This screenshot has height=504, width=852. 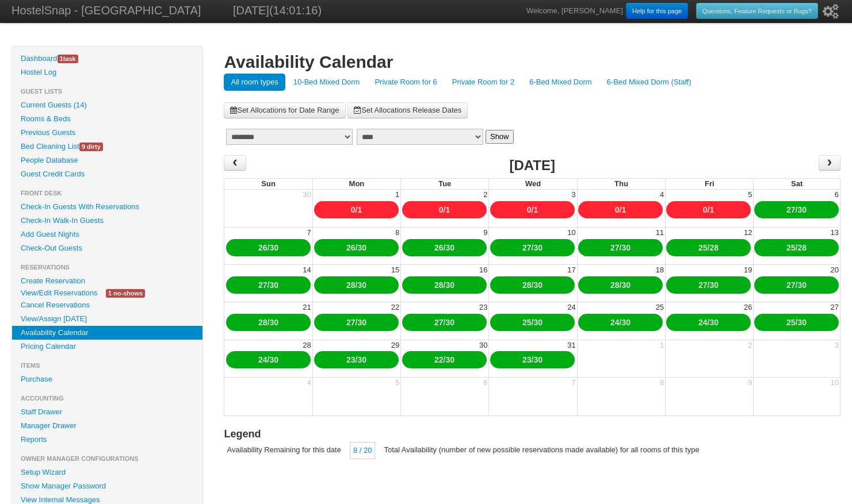 What do you see at coordinates (660, 233) in the screenshot?
I see `div: 11` at bounding box center [660, 233].